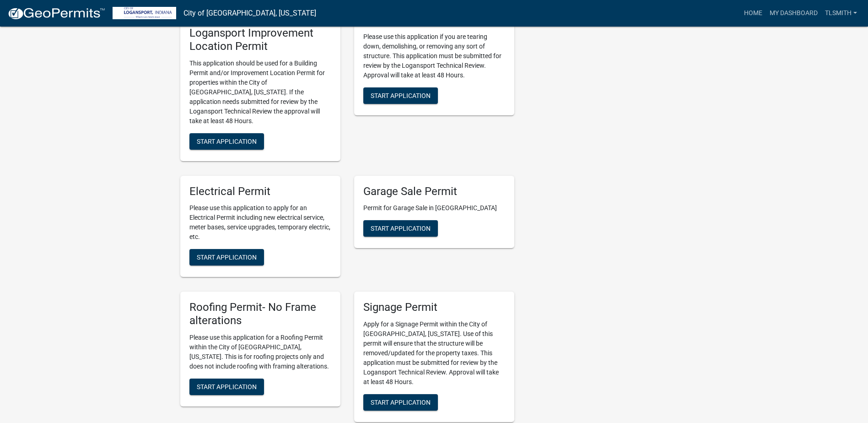 The width and height of the screenshot is (868, 423). I want to click on h5: Roofing Permit- No Frame alterations, so click(261, 314).